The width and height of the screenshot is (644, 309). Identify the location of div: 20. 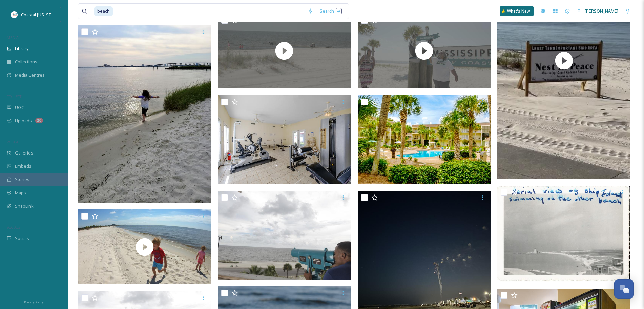
(39, 121).